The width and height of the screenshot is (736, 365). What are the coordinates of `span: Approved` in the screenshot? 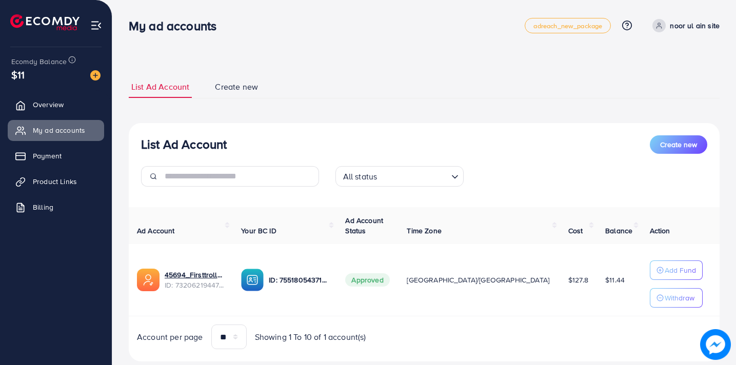 It's located at (367, 280).